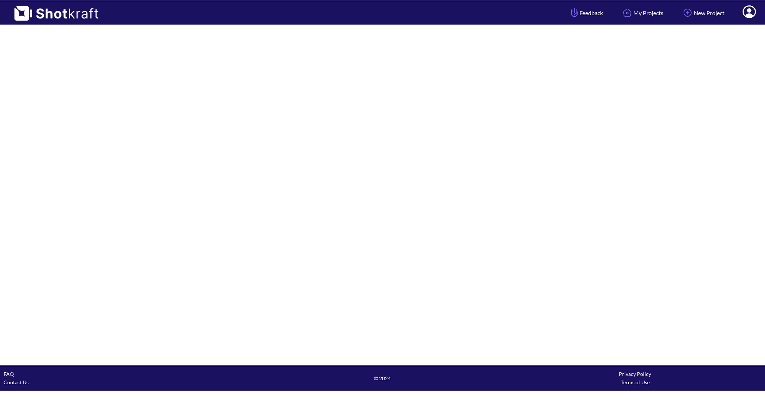  I want to click on a: My Projects, so click(642, 13).